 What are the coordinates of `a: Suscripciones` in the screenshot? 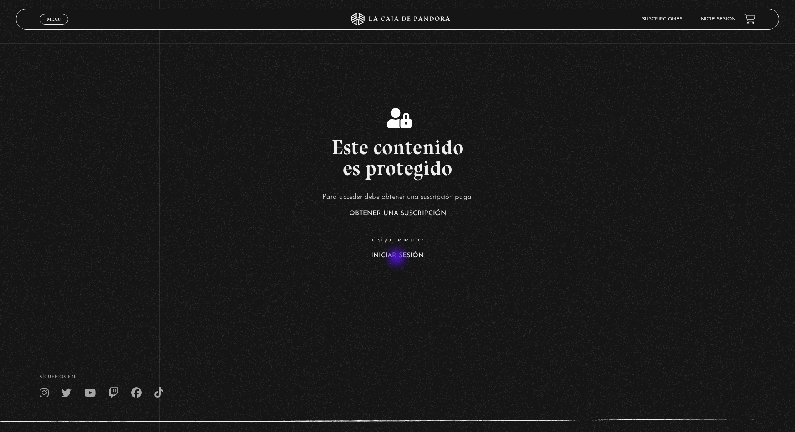 It's located at (662, 19).